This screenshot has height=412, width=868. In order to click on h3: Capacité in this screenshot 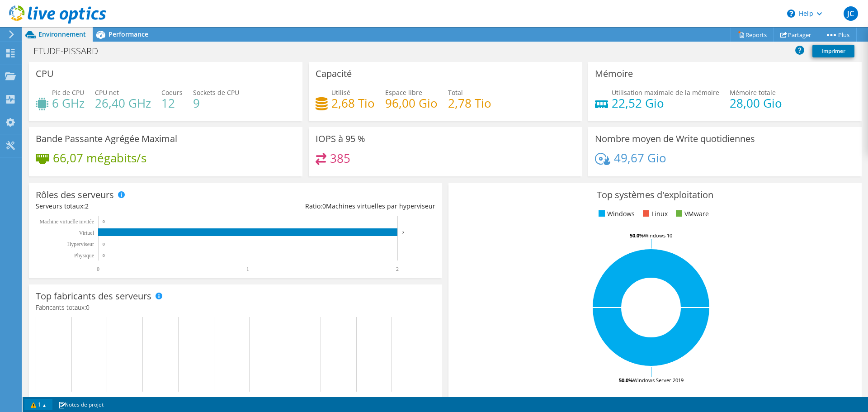, I will do `click(334, 74)`.